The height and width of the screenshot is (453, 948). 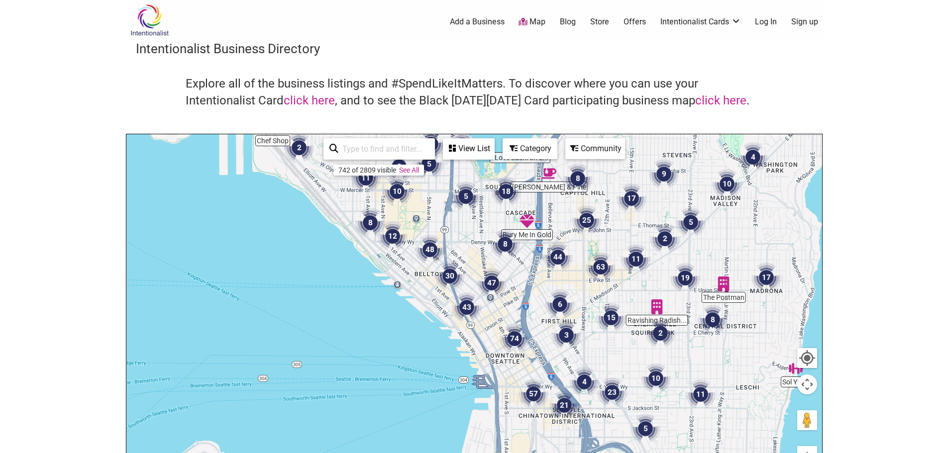 I want to click on input: Type to find and filter..., so click(x=384, y=149).